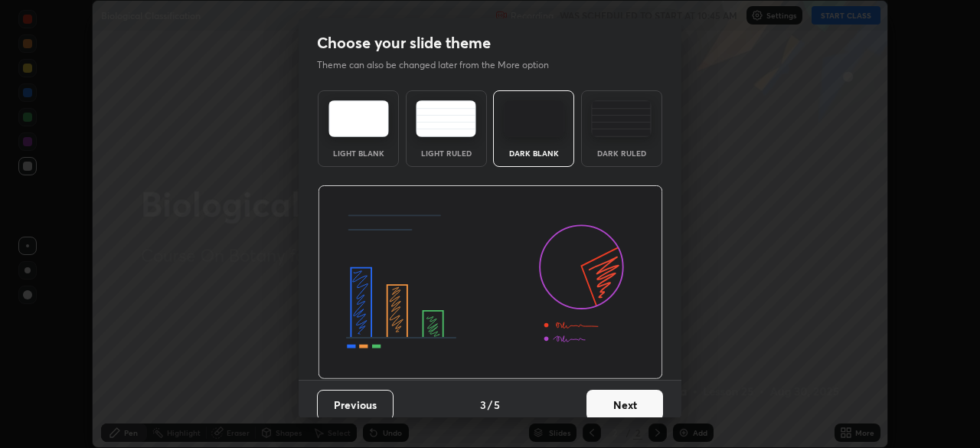 The width and height of the screenshot is (980, 448). Describe the element at coordinates (403, 43) in the screenshot. I see `h2: Choose your slide theme` at that location.